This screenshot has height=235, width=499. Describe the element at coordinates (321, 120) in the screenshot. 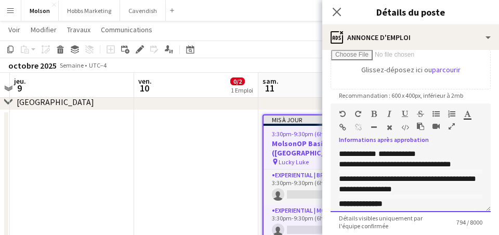

I see `div: Mis à jour` at that location.